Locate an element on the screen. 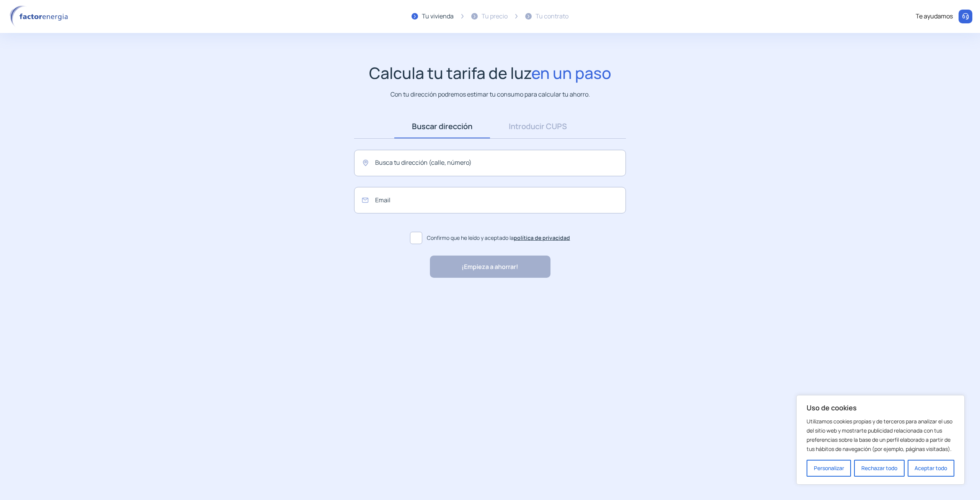 The height and width of the screenshot is (500, 980). div: Tu vivienda is located at coordinates (437, 16).